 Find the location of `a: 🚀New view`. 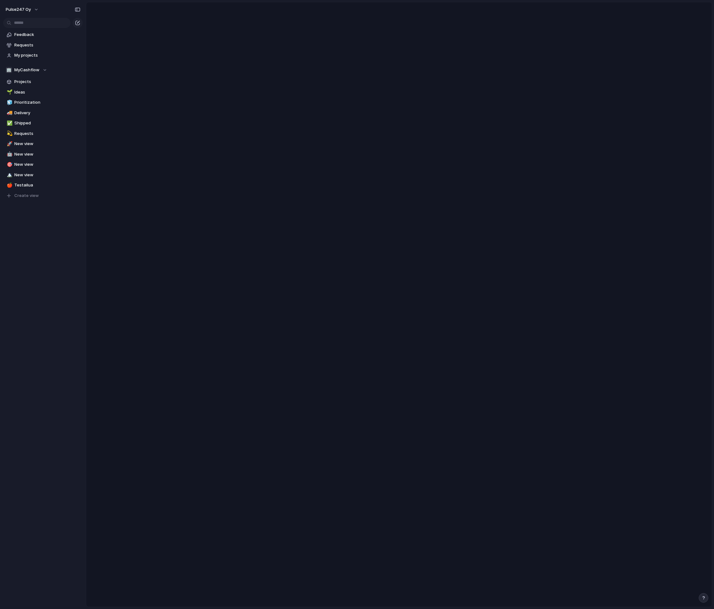

a: 🚀New view is located at coordinates (43, 144).